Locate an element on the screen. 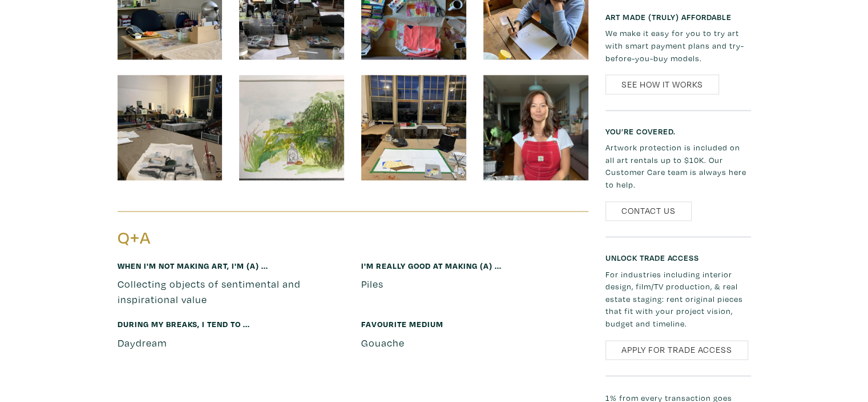 Image resolution: width=868 pixels, height=402 pixels. h6: Art made (truly) affordable is located at coordinates (678, 16).